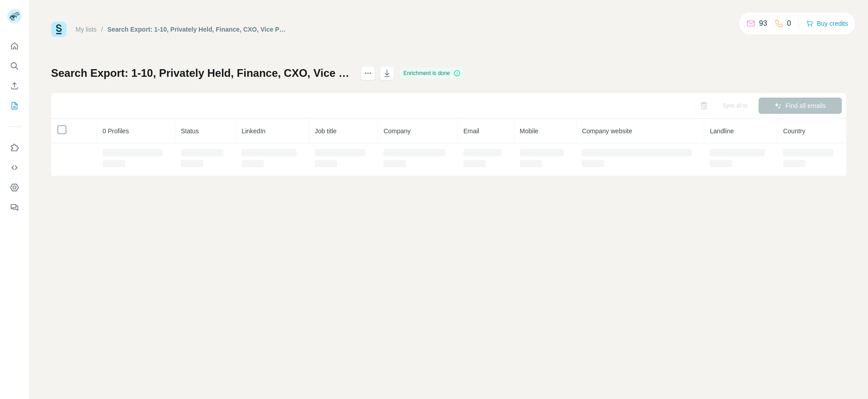  What do you see at coordinates (607, 131) in the screenshot?
I see `span: Company website` at bounding box center [607, 131].